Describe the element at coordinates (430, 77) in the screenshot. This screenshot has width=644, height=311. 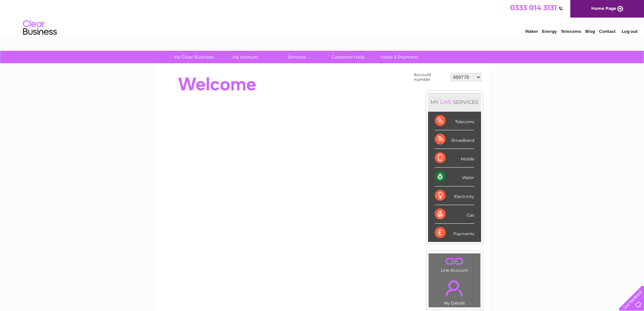
I see `td: Account number` at that location.